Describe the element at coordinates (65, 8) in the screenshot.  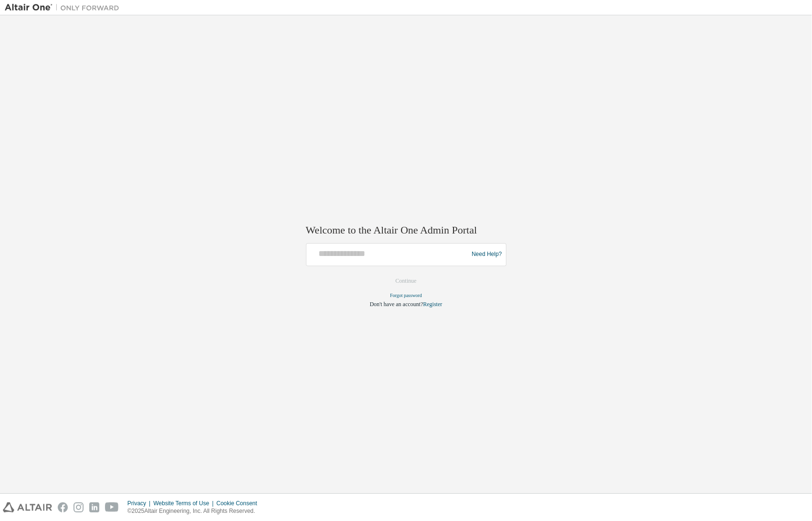
I see `img: Altair One` at that location.